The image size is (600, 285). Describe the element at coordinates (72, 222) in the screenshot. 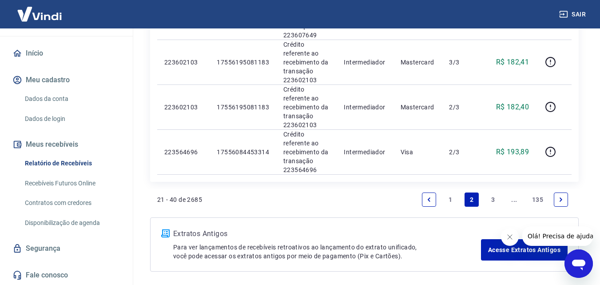

I see `a: Disponibilização de agenda` at that location.